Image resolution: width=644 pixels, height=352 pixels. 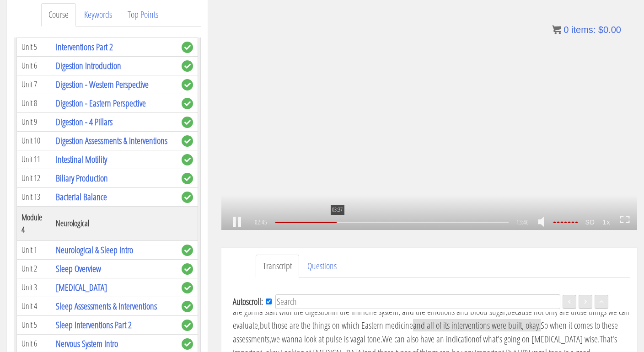 What do you see at coordinates (111, 140) in the screenshot?
I see `a: Digestion Assessments & Interventions` at bounding box center [111, 140].